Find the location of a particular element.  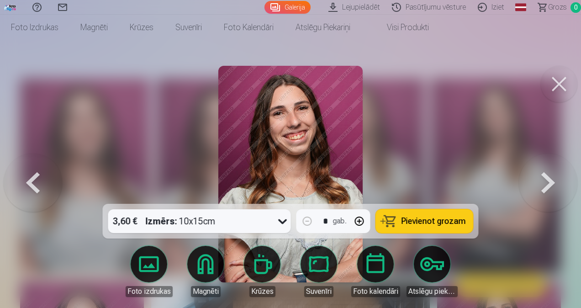

div: Foto kalendāri is located at coordinates (375, 291).